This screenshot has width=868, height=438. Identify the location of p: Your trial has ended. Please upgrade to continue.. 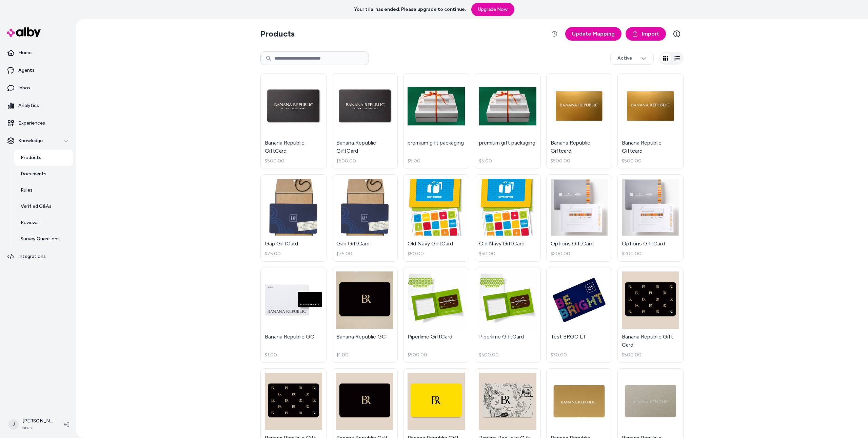
(410, 10).